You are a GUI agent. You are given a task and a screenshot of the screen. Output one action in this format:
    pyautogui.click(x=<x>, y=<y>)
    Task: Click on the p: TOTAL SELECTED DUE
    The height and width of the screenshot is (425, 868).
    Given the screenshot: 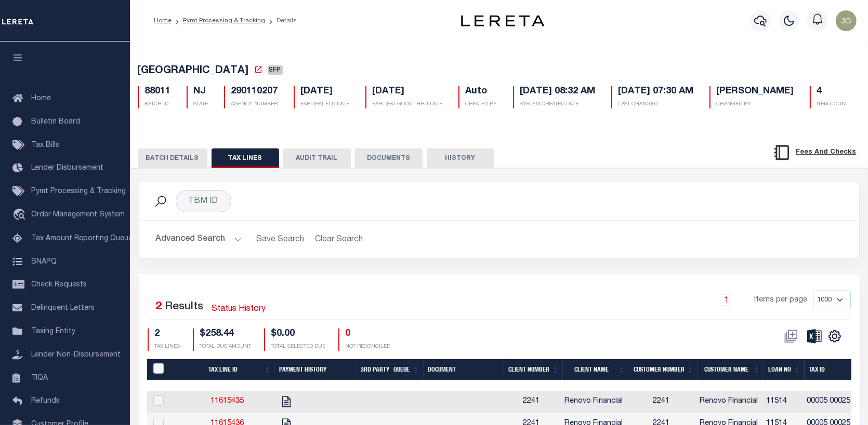 What is the action you would take?
    pyautogui.click(x=298, y=346)
    